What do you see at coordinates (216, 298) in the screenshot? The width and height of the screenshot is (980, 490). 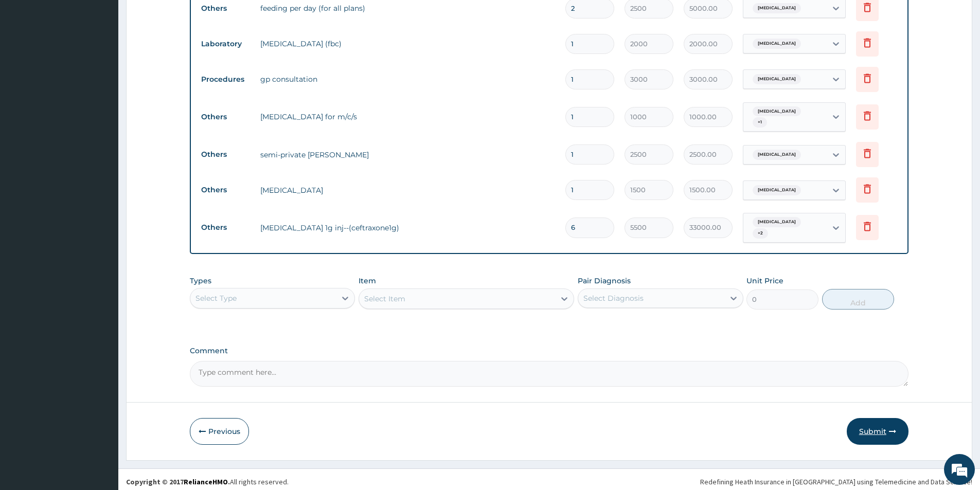 I see `div: Select Type` at bounding box center [216, 298].